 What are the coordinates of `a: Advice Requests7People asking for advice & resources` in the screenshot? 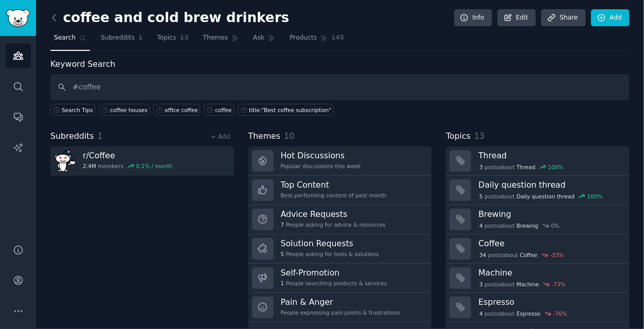 It's located at (340, 220).